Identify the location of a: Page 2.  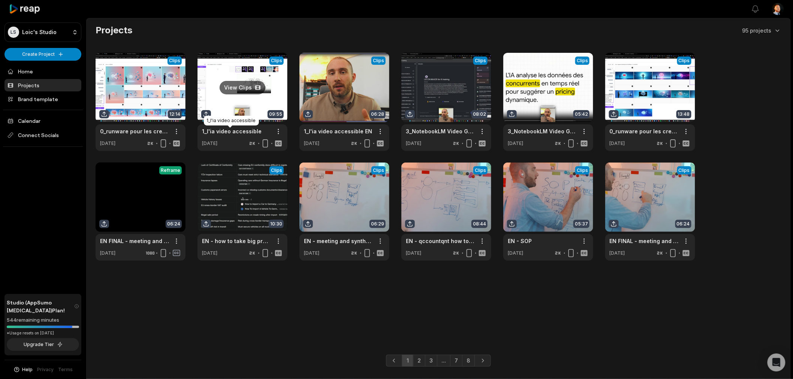
(419, 361).